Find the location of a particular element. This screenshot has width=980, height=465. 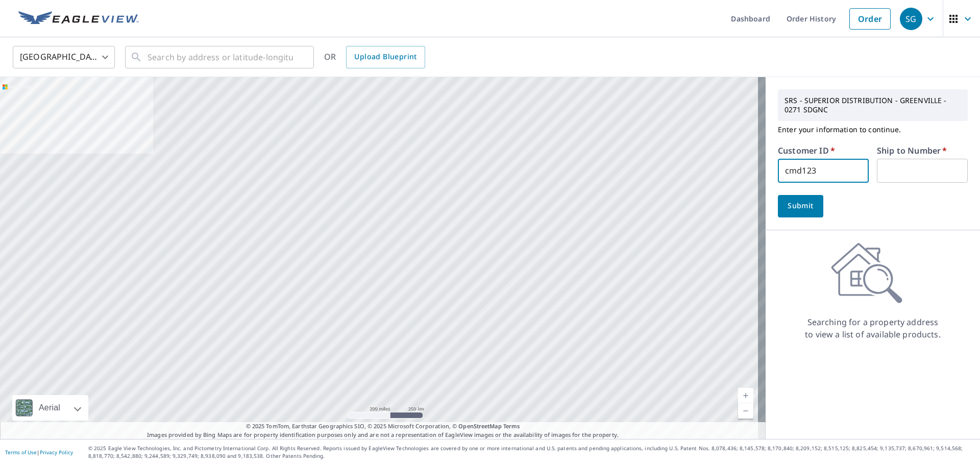

a: Terms of Use is located at coordinates (21, 453).